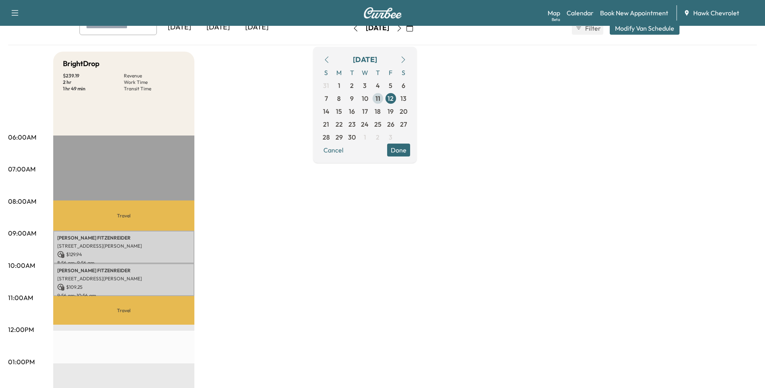  Describe the element at coordinates (333, 150) in the screenshot. I see `button: Cancel` at that location.